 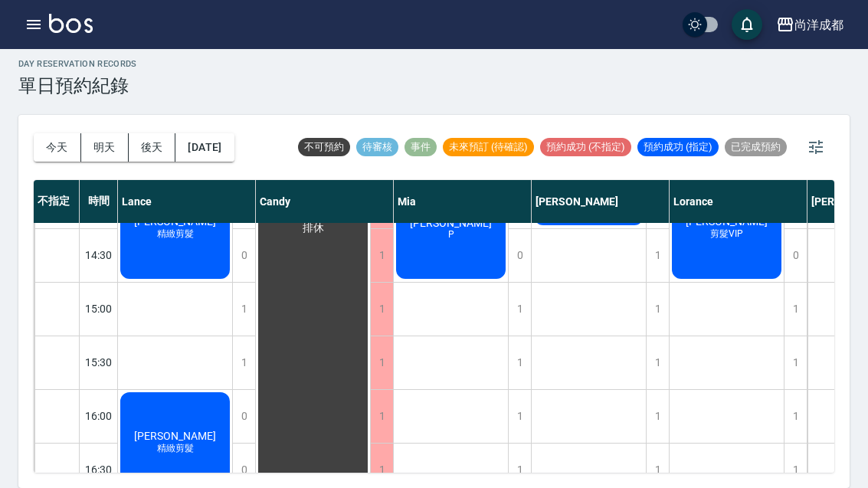 What do you see at coordinates (57, 201) in the screenshot?
I see `div: 不指定` at bounding box center [57, 201].